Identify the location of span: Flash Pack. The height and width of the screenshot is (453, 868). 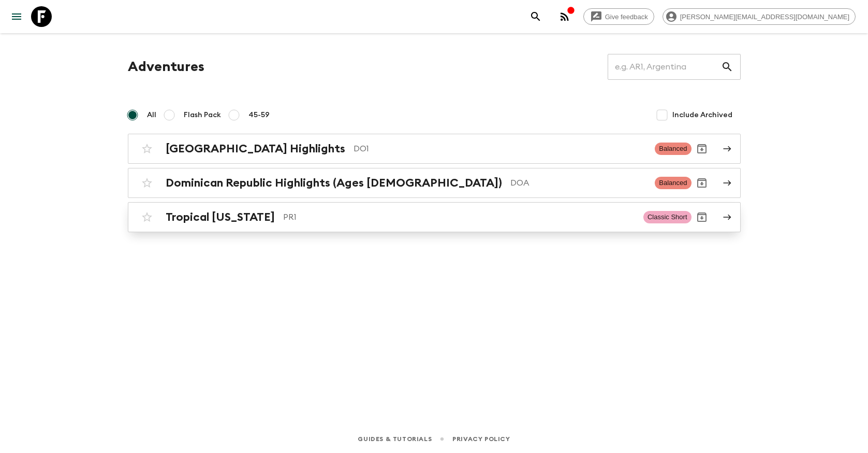
(203, 115).